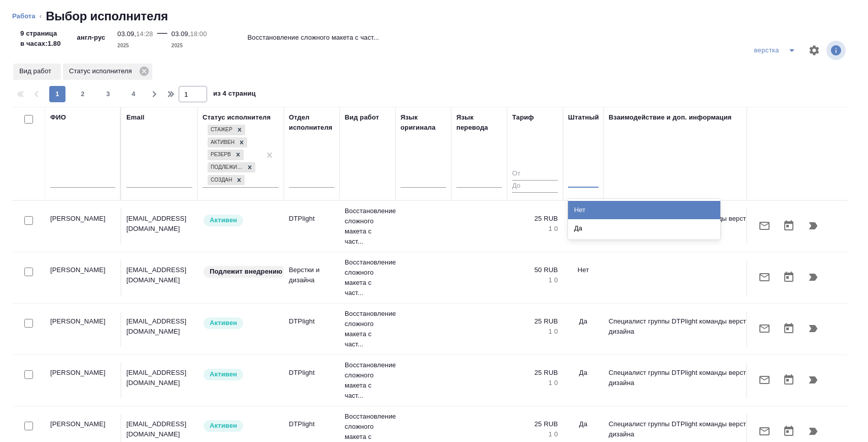 Image resolution: width=868 pixels, height=442 pixels. Describe the element at coordinates (108, 94) in the screenshot. I see `span: 3` at that location.